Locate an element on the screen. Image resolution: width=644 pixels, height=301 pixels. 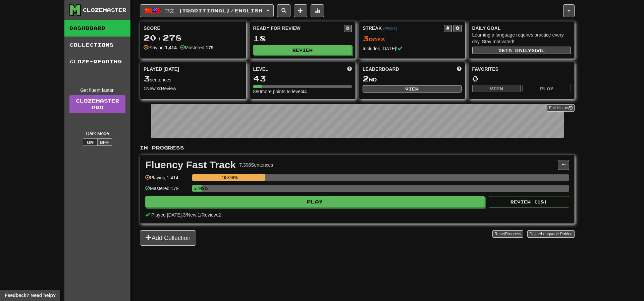
div: Playing: 1,414 is located at coordinates (167, 180).